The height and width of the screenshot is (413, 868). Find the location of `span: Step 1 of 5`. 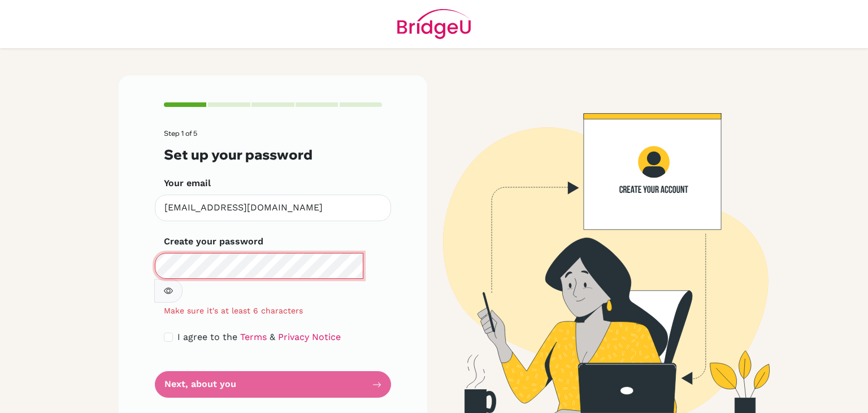

span: Step 1 of 5 is located at coordinates (180, 133).